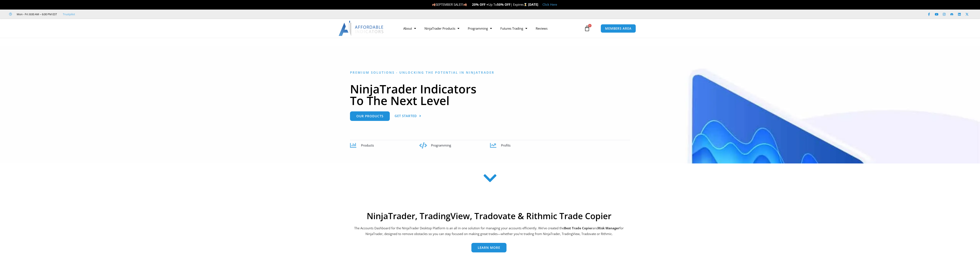 This screenshot has width=980, height=256. I want to click on span: 0, so click(590, 26).